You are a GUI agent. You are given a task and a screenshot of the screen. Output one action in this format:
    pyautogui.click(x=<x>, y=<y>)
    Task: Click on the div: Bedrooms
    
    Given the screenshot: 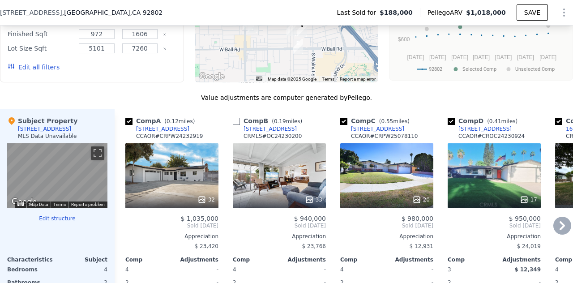 What is the action you would take?
    pyautogui.click(x=31, y=269)
    